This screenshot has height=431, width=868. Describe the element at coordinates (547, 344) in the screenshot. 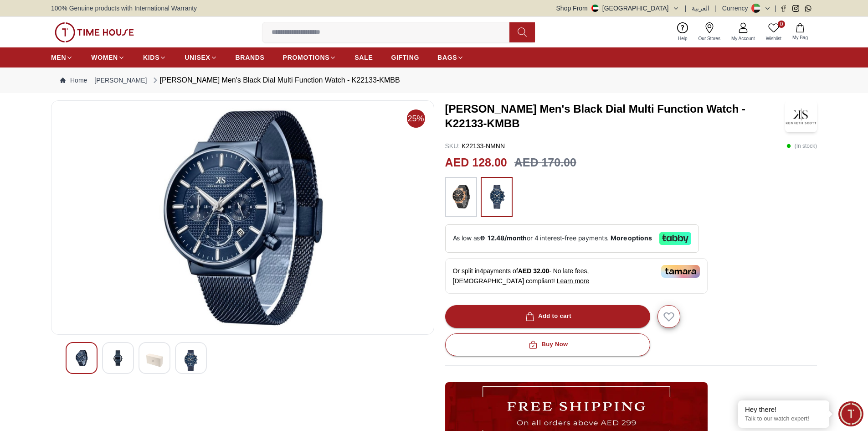

I see `div: Buy Now` at that location.